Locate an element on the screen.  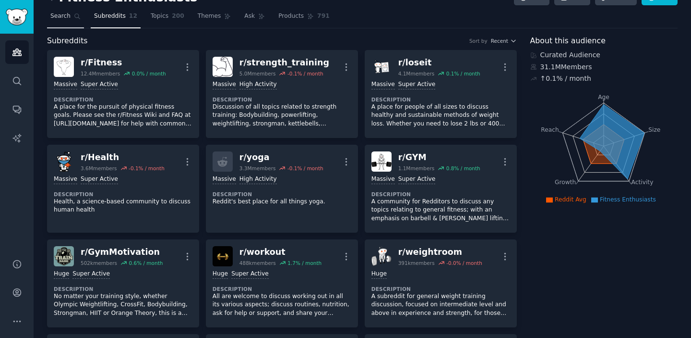
a: Products791 is located at coordinates (304, 18).